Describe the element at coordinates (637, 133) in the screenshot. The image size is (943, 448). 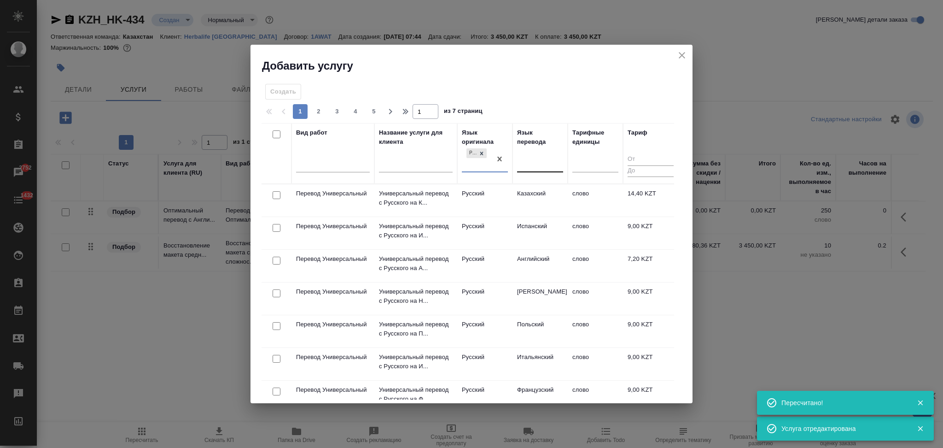
I see `div: Тариф` at that location.